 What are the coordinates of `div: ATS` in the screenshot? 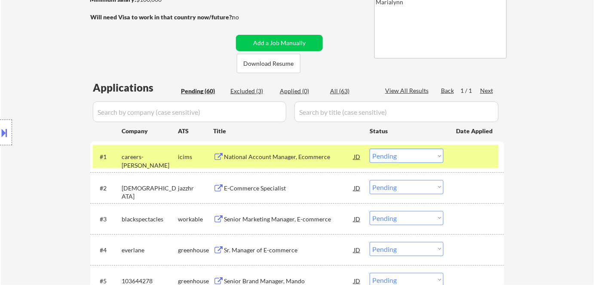 It's located at (196, 131).